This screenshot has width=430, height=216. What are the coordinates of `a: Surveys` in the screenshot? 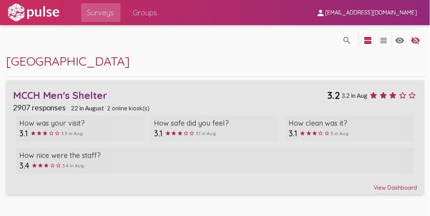 It's located at (101, 13).